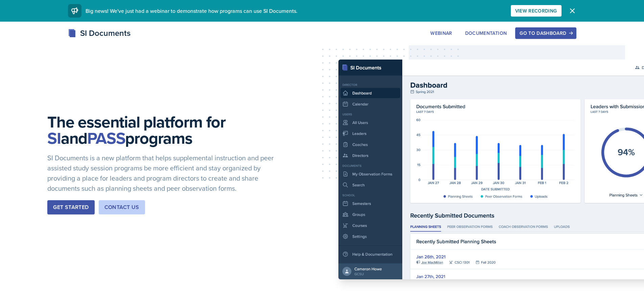 This screenshot has width=644, height=302. I want to click on div: View Recording, so click(536, 11).